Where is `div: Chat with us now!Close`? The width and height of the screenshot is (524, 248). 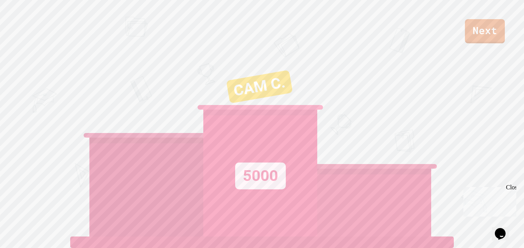
div: Chat with us now!Close is located at coordinates (28, 26).